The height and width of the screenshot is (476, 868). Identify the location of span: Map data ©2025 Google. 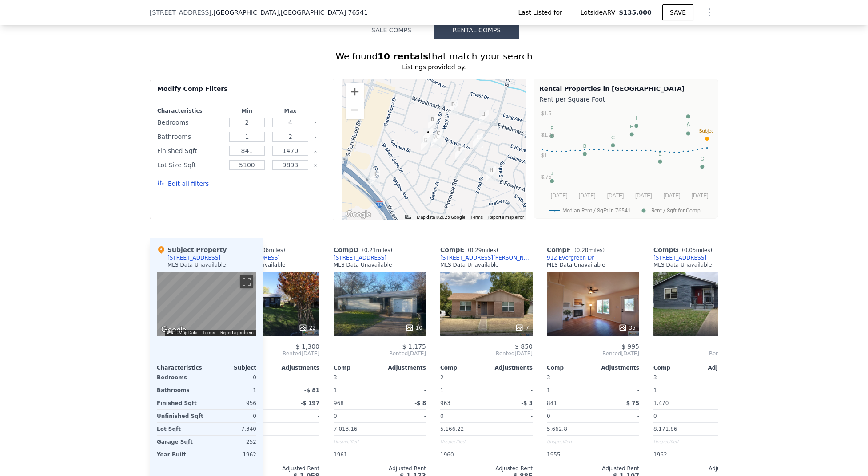
(441, 217).